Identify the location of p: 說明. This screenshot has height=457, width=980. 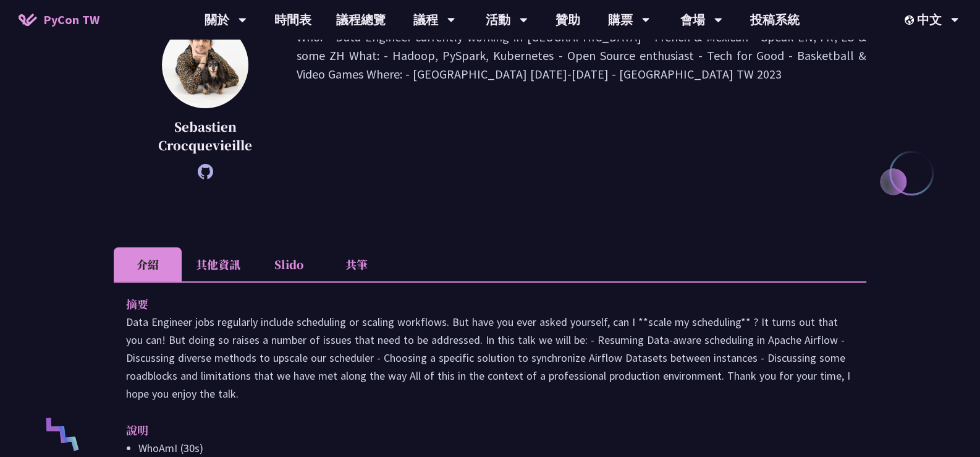
(478, 429).